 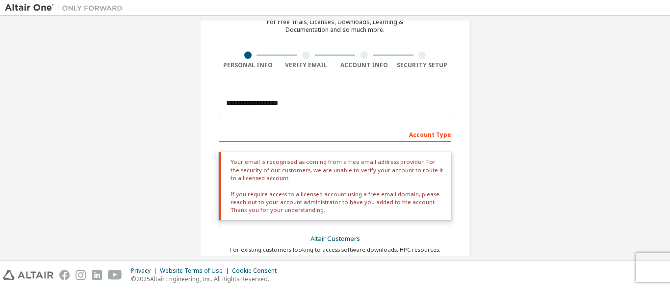 What do you see at coordinates (335, 26) in the screenshot?
I see `div: For Free Trials, Licenses, Downloads, Learning & Documentation and so much more.` at bounding box center [335, 26].